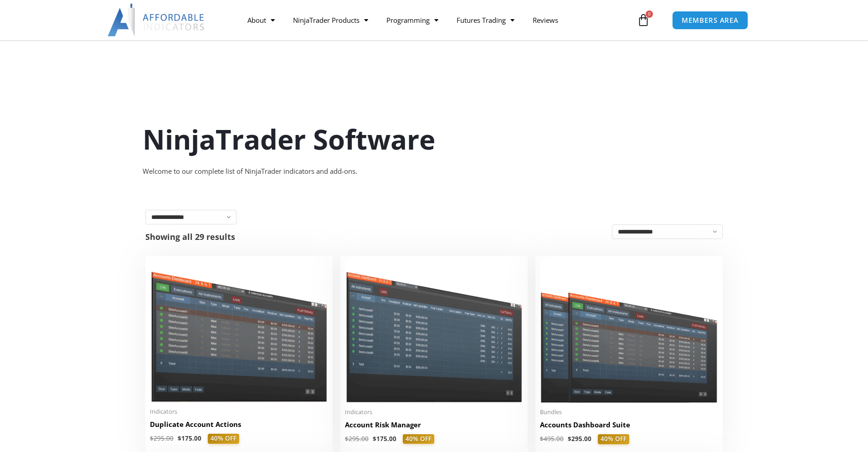 The image size is (868, 452). Describe the element at coordinates (485, 20) in the screenshot. I see `a: Futures Trading` at that location.